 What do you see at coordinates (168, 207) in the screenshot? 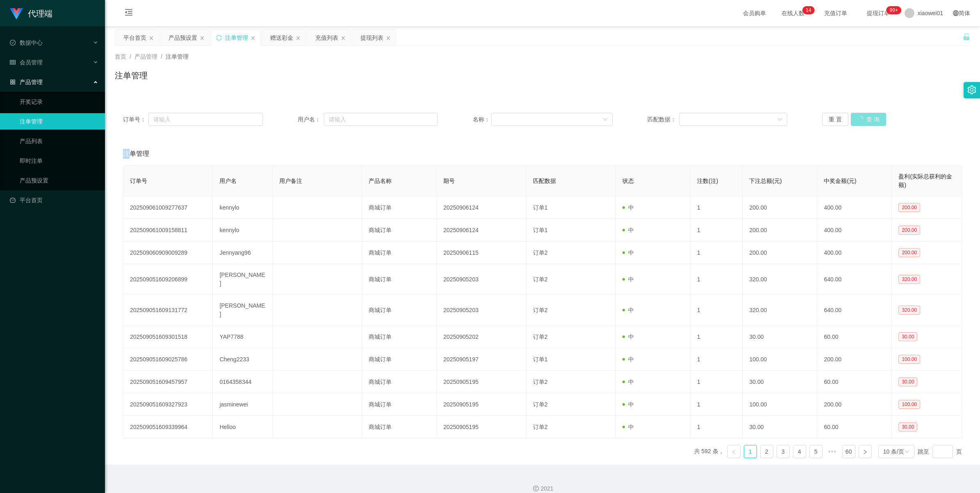
I see `td: 202509061009277637` at bounding box center [168, 207].